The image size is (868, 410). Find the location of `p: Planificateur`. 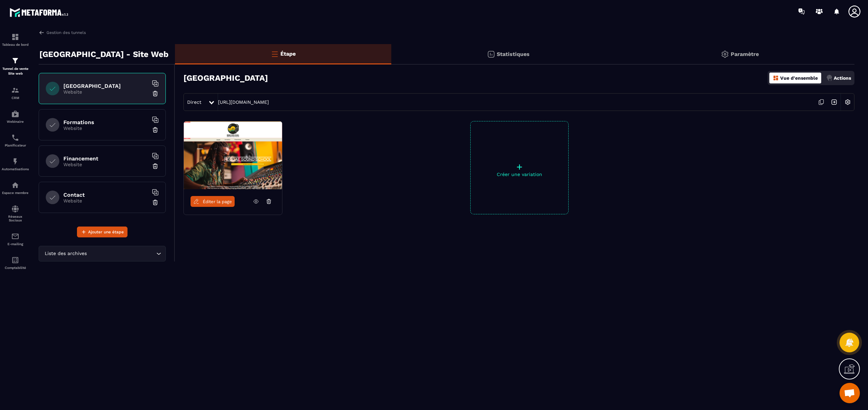

p: Planificateur is located at coordinates (15, 145).